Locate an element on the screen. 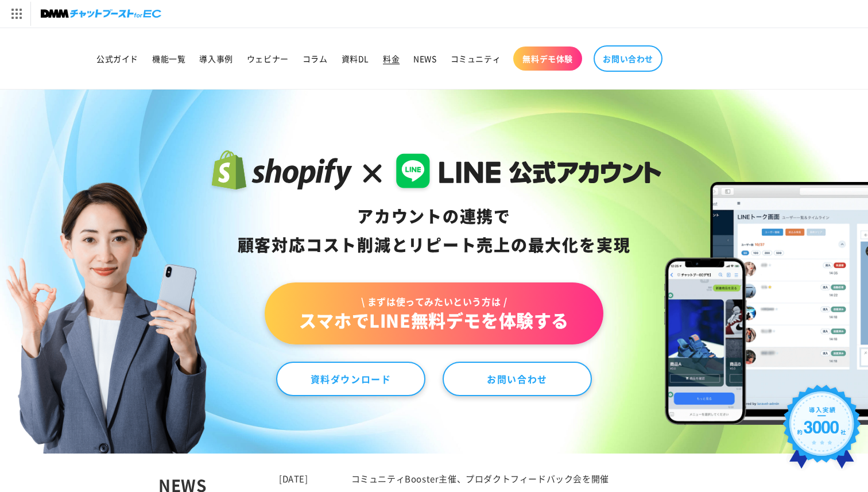 This screenshot has height=492, width=868. span: 資料DL is located at coordinates (355, 59).